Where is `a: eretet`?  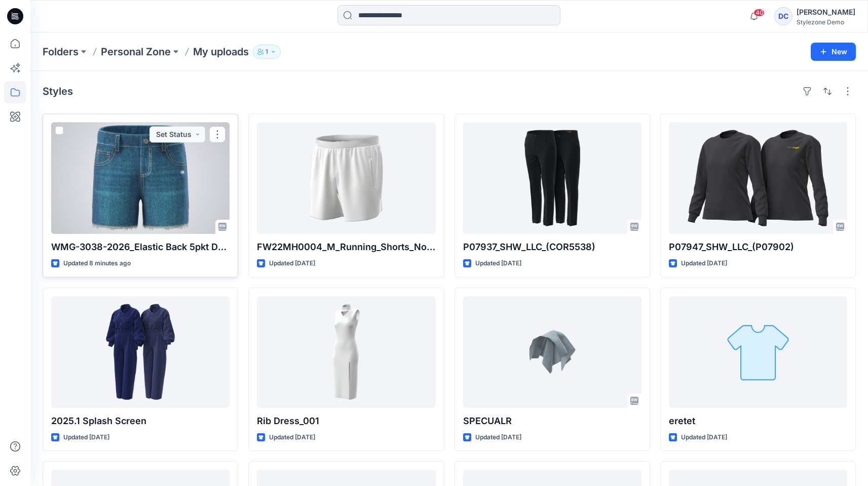 a: eretet is located at coordinates (758, 352).